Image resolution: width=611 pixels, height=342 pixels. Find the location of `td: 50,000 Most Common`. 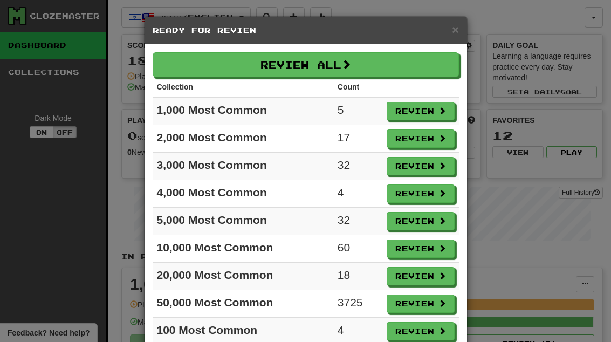

td: 50,000 Most Common is located at coordinates (243, 304).